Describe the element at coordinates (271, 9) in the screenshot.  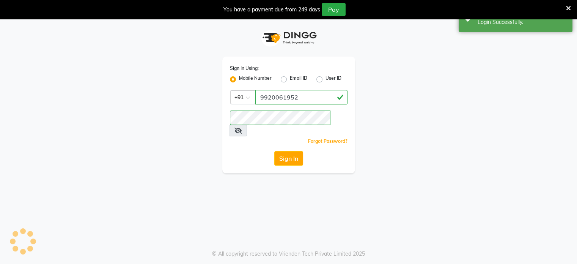
I see `div: You have a payment due from 249 days` at that location.